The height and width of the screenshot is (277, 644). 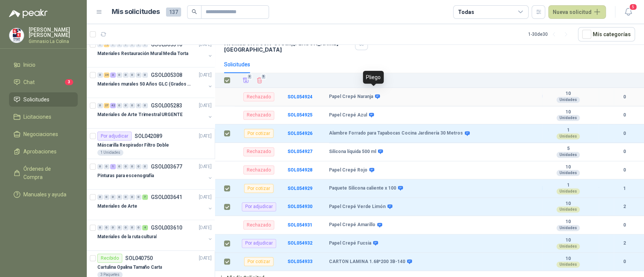 What do you see at coordinates (133, 145) in the screenshot?
I see `p: Máscarilla Respirador Filtro Doble` at bounding box center [133, 145].